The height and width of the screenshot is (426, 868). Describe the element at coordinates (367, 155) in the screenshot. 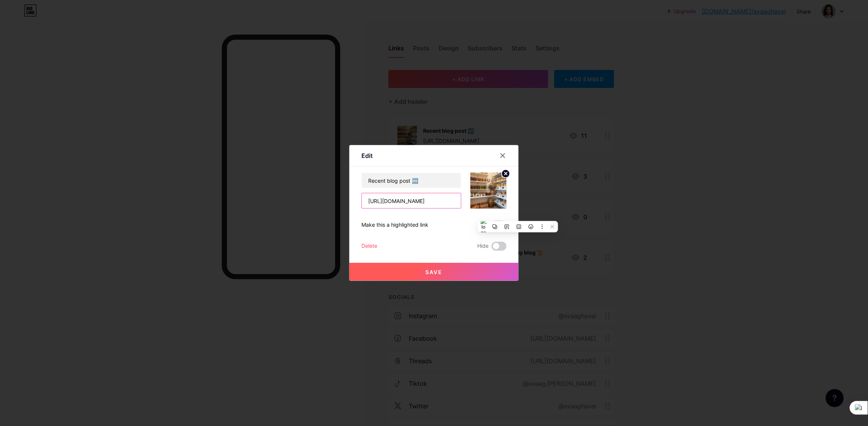

I see `div: Edit` at that location.